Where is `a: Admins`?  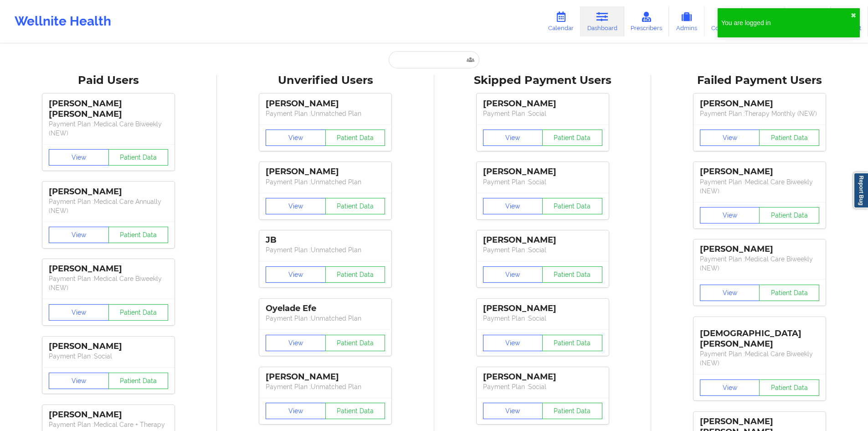 a: Admins is located at coordinates (687, 22).